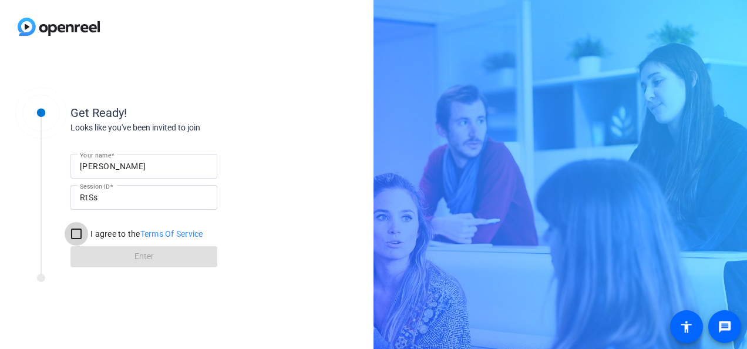 Image resolution: width=747 pixels, height=349 pixels. I want to click on div: Get Ready!, so click(188, 113).